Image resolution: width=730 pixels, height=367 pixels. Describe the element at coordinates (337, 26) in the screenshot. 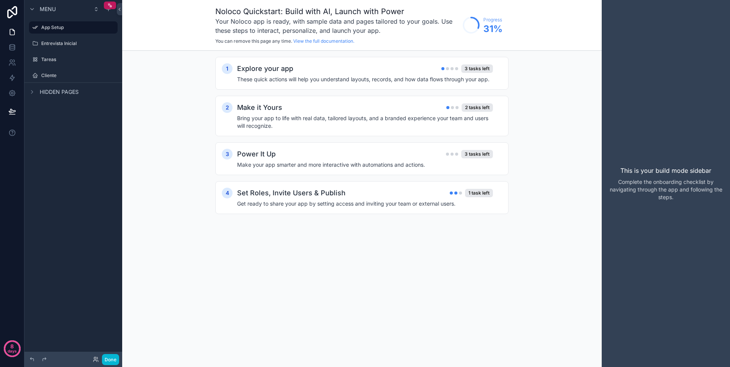

I see `h3: Your Noloco app is ready, with sample data and pages tailored to your goals. Use these steps to i...` at that location.